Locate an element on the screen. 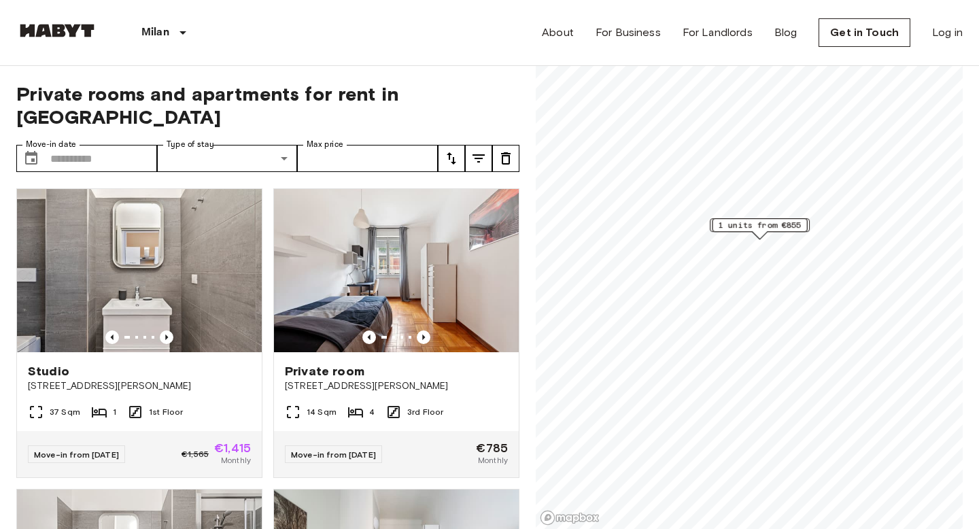 The width and height of the screenshot is (979, 529). span: Private room is located at coordinates (324, 371).